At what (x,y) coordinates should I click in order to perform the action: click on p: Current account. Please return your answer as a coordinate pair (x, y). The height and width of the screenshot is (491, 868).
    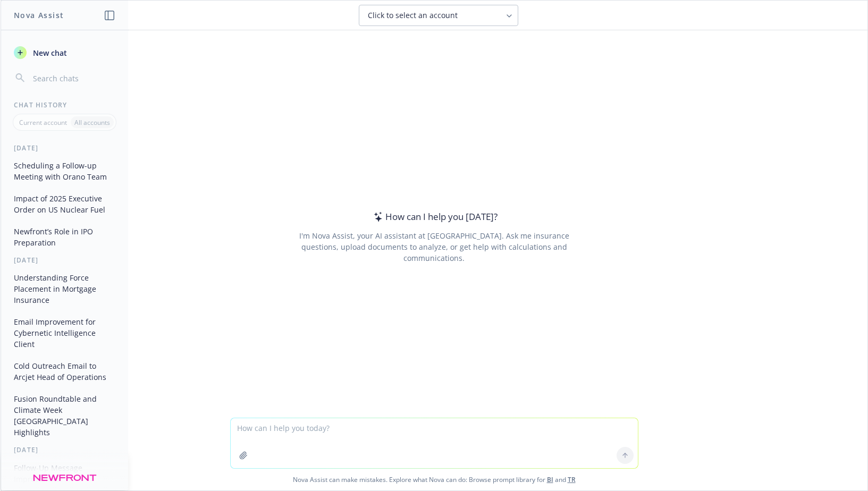
    Looking at the image, I should click on (43, 122).